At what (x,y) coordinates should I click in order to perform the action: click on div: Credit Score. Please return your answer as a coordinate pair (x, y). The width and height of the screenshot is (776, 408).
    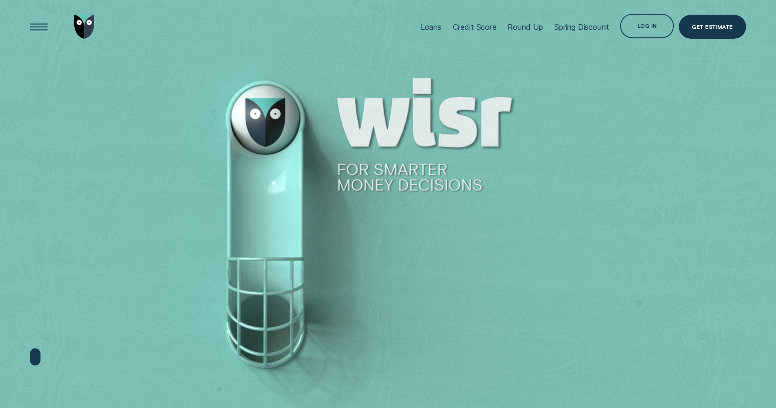
    Looking at the image, I should click on (475, 27).